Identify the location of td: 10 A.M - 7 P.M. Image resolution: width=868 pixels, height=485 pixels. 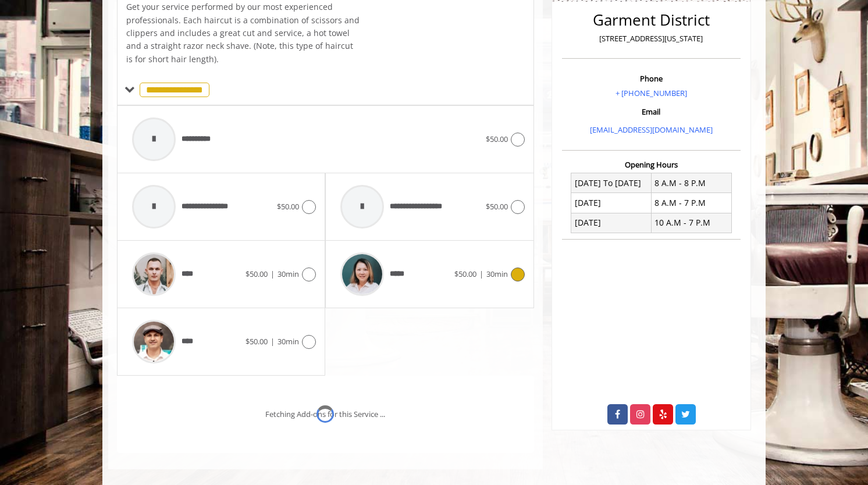
(691, 222).